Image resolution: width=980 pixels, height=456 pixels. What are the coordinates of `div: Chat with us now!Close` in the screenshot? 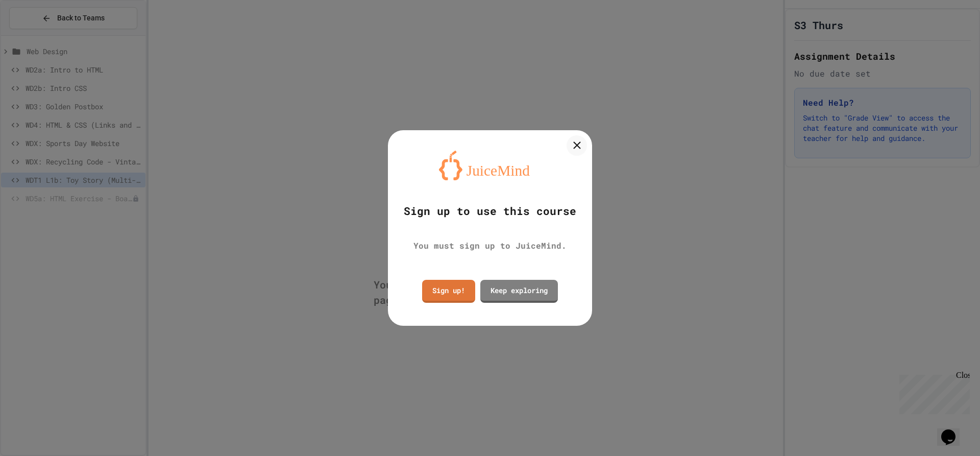 It's located at (37, 34).